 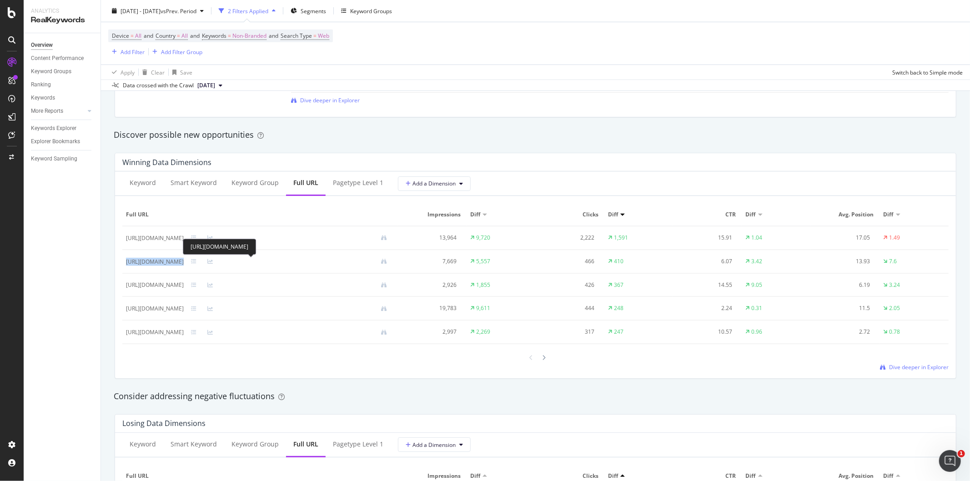 What do you see at coordinates (166, 35) in the screenshot?
I see `span: Country` at bounding box center [166, 35].